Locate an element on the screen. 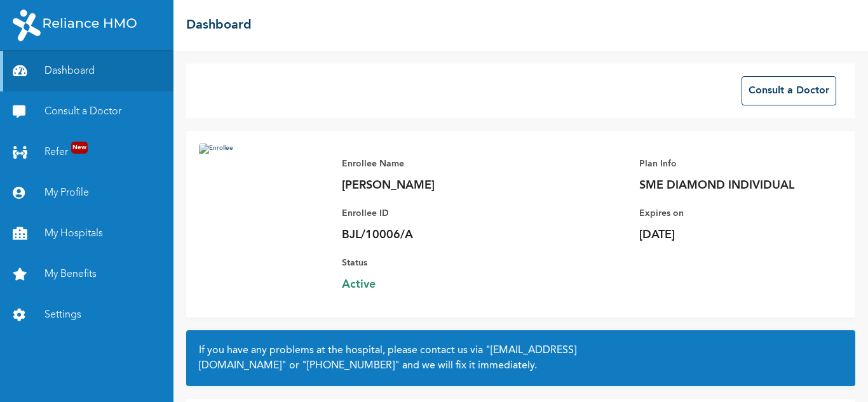  p: SME DIAMOND INDIVIDUAL is located at coordinates (728, 186).